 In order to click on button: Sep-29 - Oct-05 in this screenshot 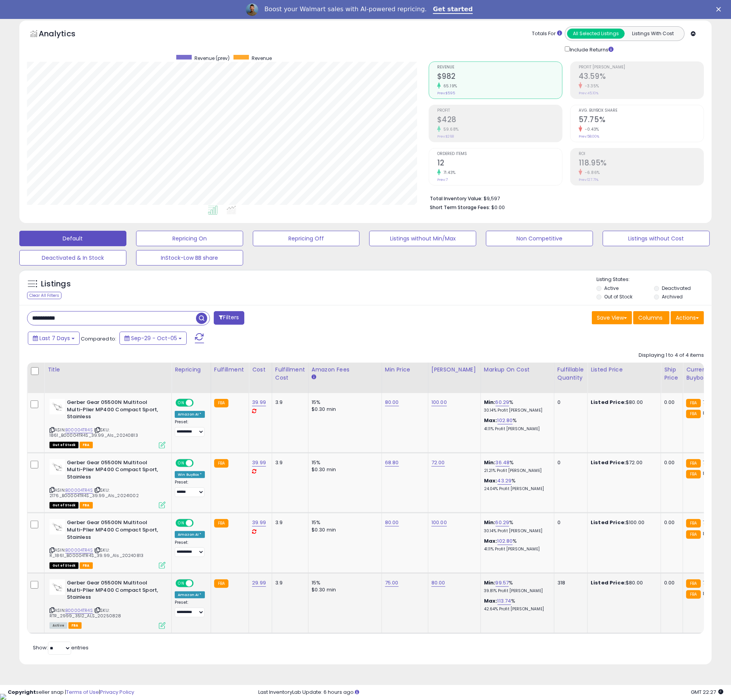, I will do `click(153, 338)`.